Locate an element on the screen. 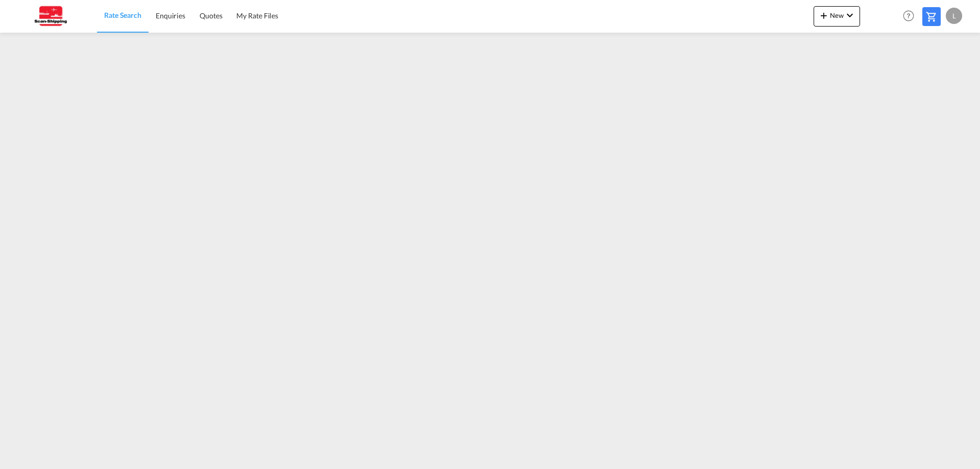 This screenshot has width=980, height=469. span: Enquiries is located at coordinates (170, 16).